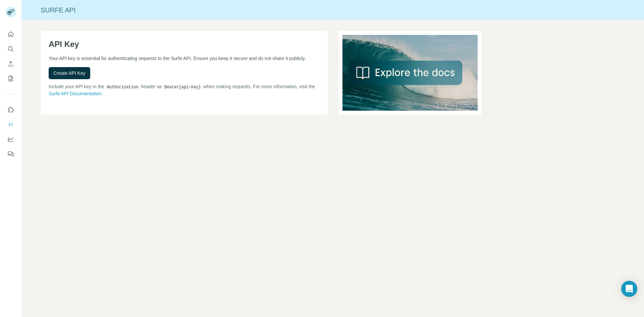 This screenshot has width=644, height=317. I want to click on button: Quick start, so click(11, 35).